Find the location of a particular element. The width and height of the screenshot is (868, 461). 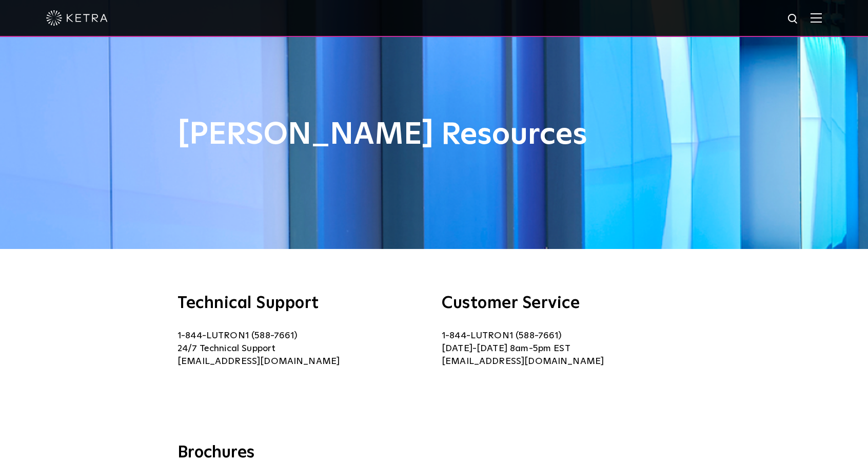

img: search icon is located at coordinates (793, 19).